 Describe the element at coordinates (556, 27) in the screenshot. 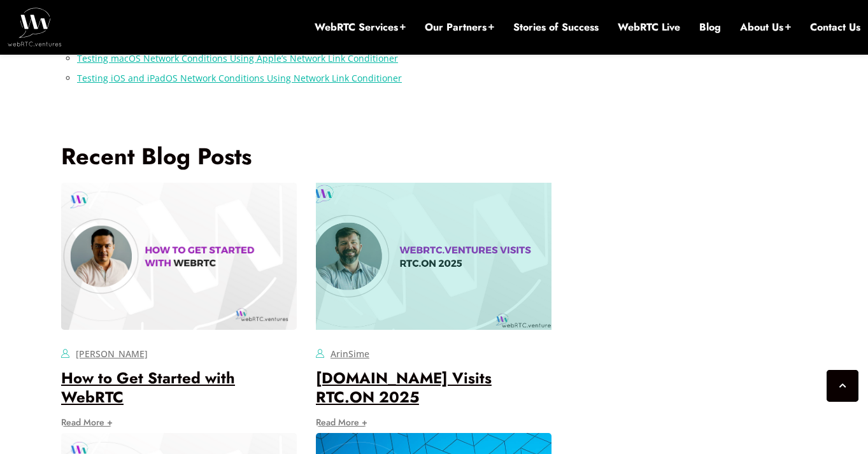

I see `a: Stories of Success` at that location.